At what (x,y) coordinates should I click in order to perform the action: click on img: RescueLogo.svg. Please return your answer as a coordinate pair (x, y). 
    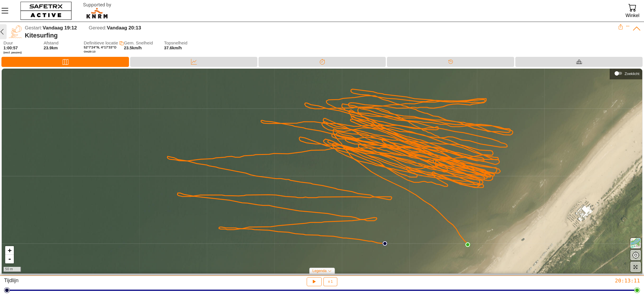
    Looking at the image, I should click on (97, 10).